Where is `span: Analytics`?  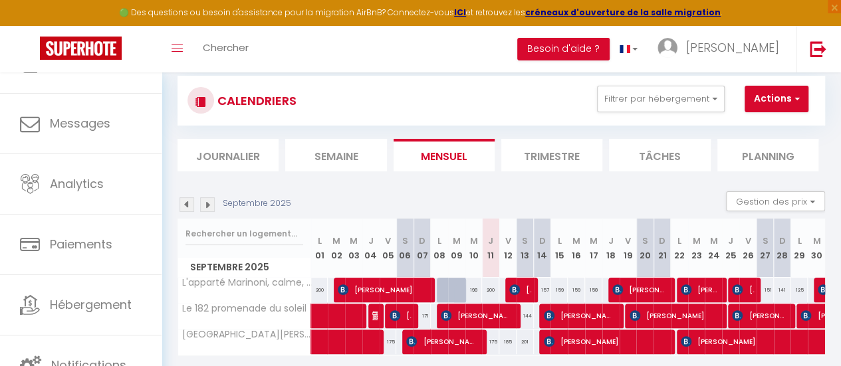
span: Analytics is located at coordinates (76, 183).